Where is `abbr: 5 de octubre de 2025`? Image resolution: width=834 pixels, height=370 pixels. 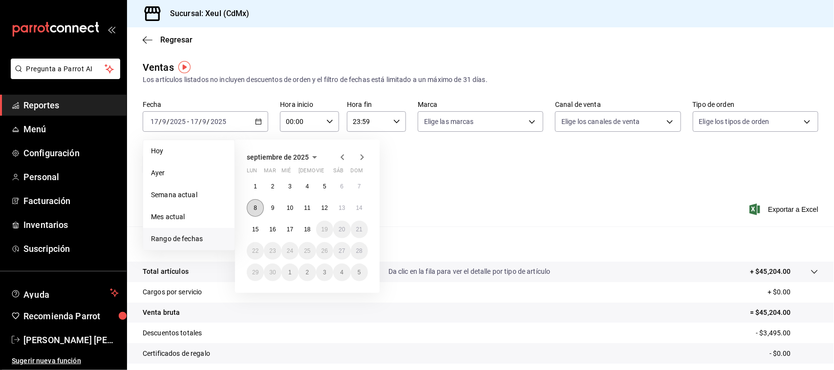
abbr: 5 de octubre de 2025 is located at coordinates (359, 273).